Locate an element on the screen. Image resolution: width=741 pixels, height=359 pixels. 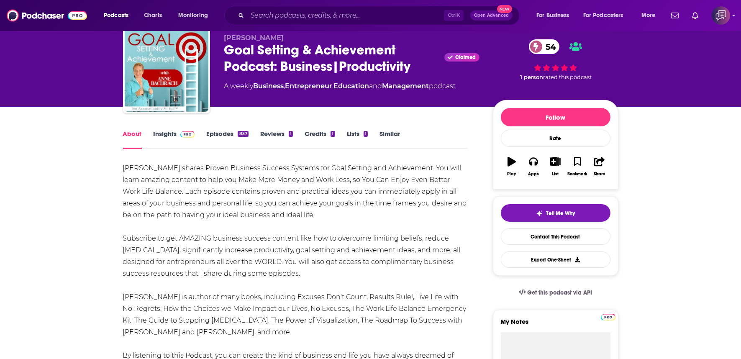
img: tell me why sparkle is located at coordinates (539, 213).